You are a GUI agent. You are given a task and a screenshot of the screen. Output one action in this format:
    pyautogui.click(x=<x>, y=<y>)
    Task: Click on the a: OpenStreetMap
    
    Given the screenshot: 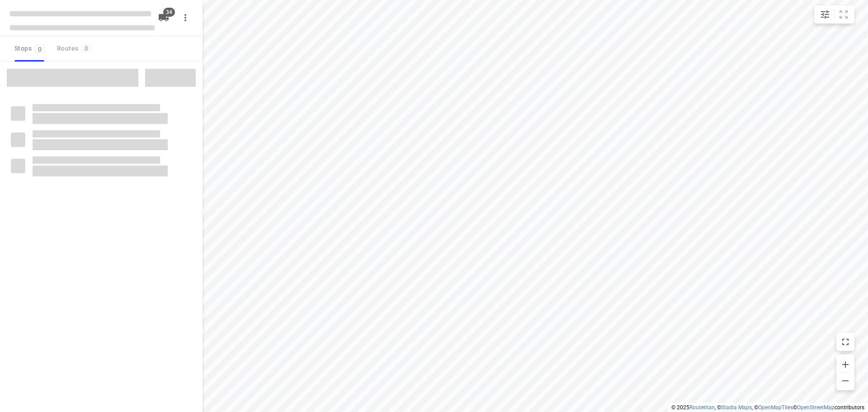 What is the action you would take?
    pyautogui.click(x=816, y=407)
    